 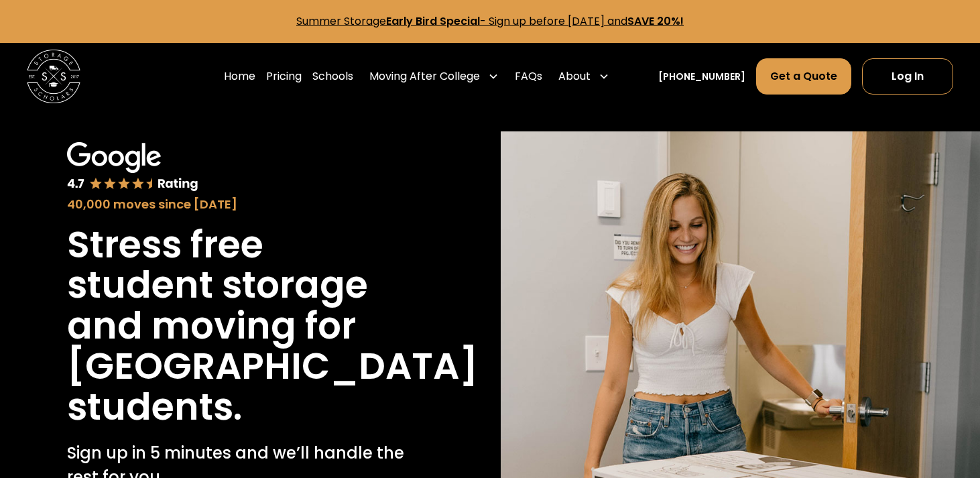 I want to click on a: Home, so click(x=240, y=76).